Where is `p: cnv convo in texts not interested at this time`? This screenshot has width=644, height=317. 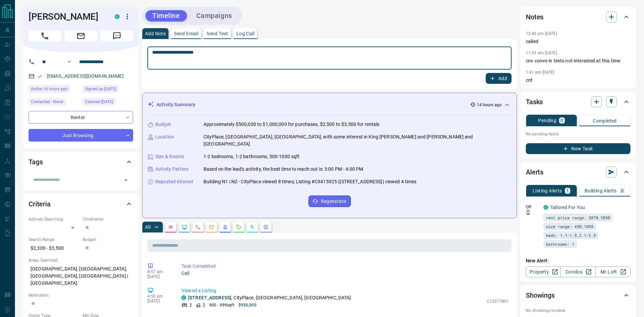 p: cnv convo in texts not interested at this time is located at coordinates (578, 61).